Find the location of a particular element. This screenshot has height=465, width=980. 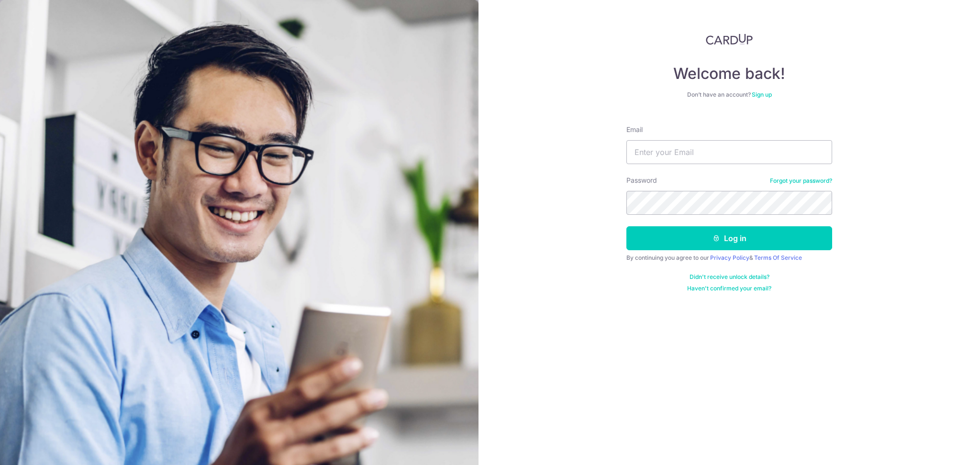

a: Haven't confirmed your email? is located at coordinates (729, 288).